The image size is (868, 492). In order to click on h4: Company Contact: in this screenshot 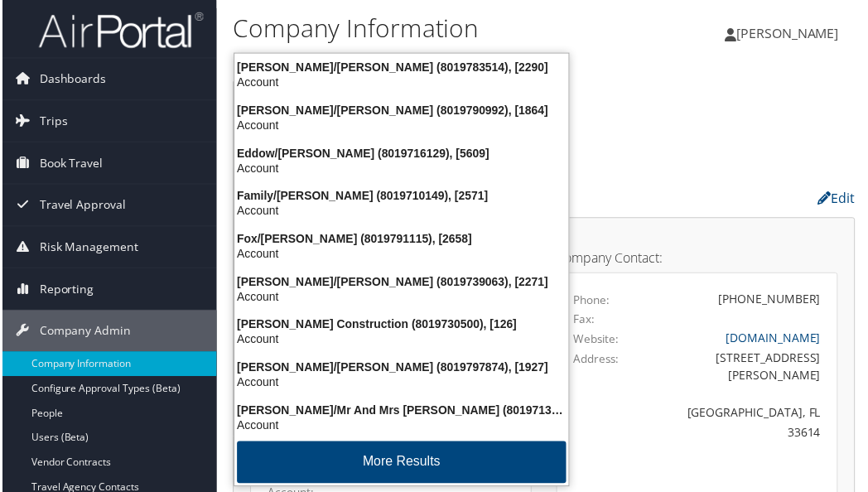, I will do `click(699, 259)`.